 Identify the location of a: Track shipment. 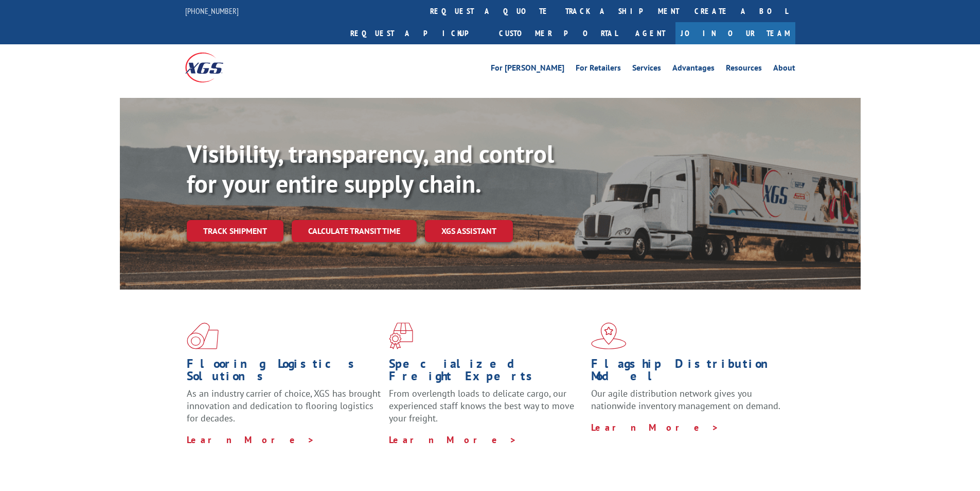
(235, 231).